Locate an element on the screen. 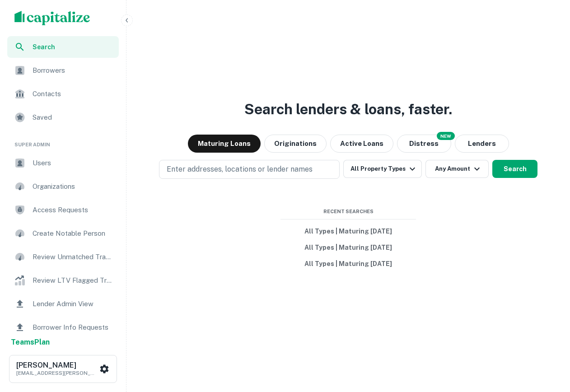  span: Users is located at coordinates (73, 163).